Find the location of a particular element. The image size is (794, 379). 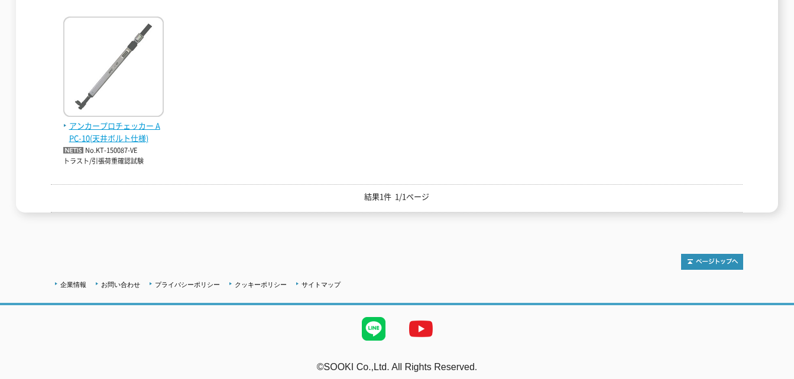

a: お問い合わせ is located at coordinates (121, 285).